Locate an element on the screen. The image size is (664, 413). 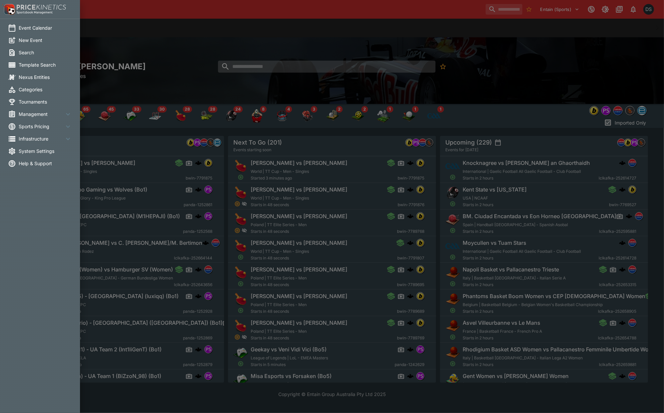
img: Sportsbook Management is located at coordinates (35, 12).